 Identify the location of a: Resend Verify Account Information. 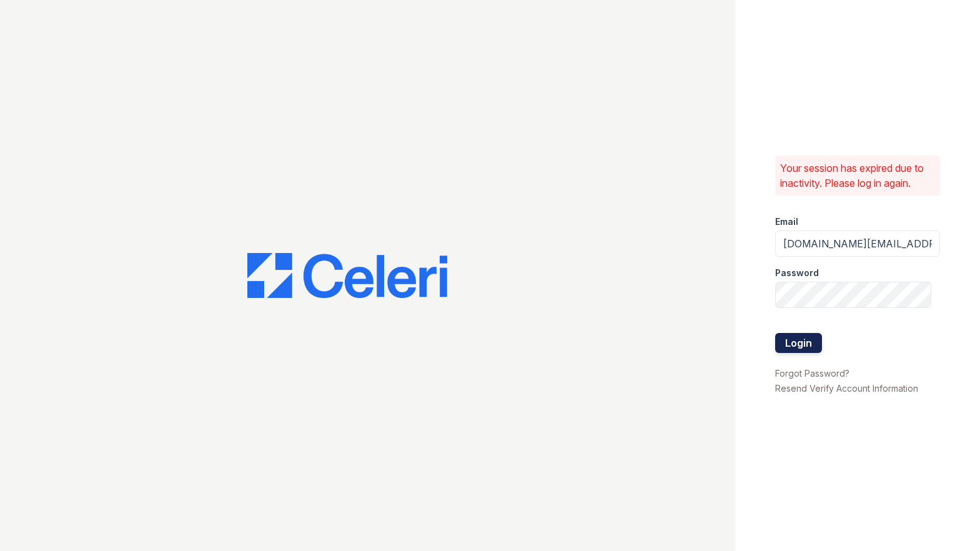
(846, 388).